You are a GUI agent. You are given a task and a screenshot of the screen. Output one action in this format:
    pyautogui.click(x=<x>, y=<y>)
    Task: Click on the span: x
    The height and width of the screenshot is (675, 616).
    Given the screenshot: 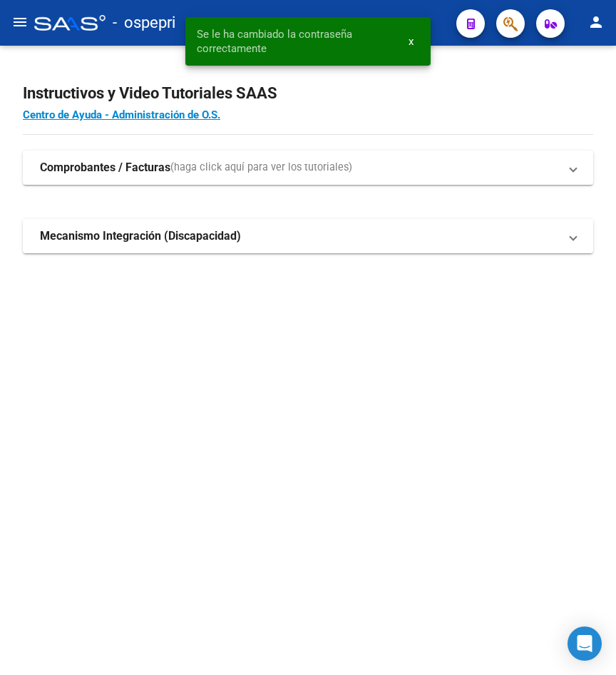 What is the action you would take?
    pyautogui.click(x=411, y=42)
    